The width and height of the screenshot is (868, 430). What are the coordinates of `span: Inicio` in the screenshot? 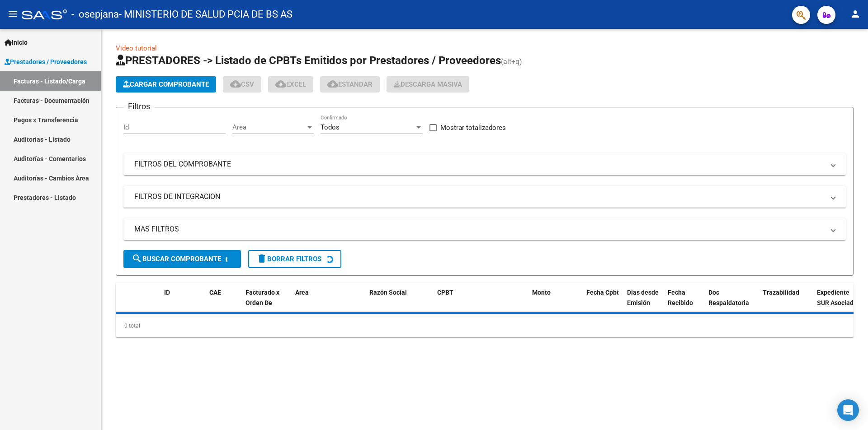 It's located at (16, 43).